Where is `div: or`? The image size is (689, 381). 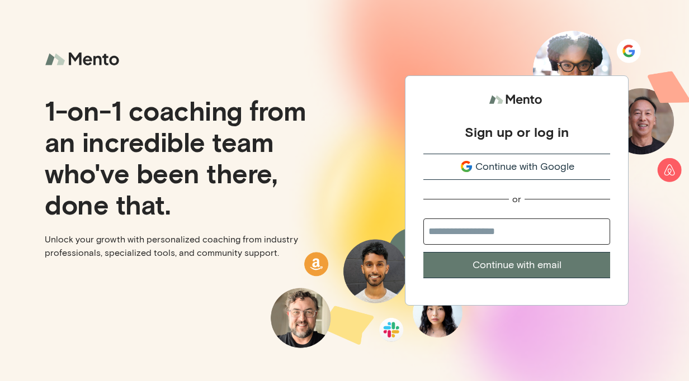 div: or is located at coordinates (517, 199).